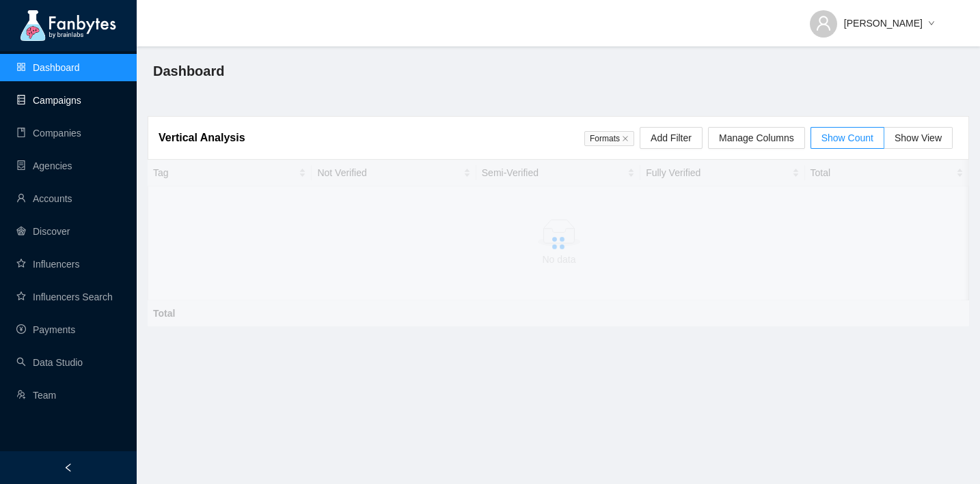 This screenshot has width=980, height=484. I want to click on a: userAccounts, so click(44, 199).